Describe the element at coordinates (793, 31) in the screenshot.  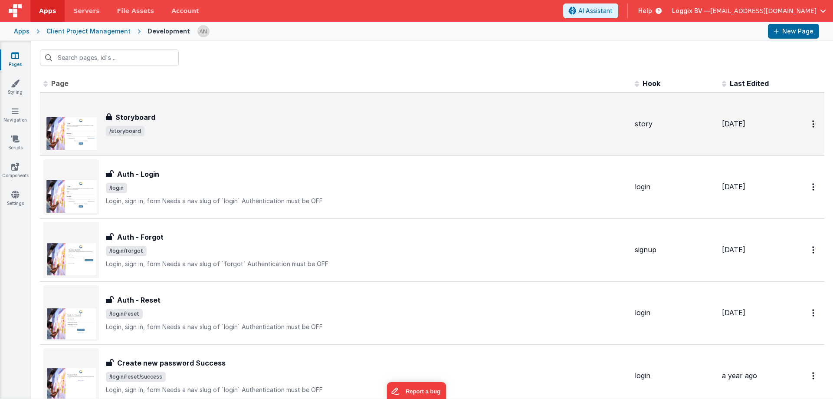
I see `button: New Page` at that location.